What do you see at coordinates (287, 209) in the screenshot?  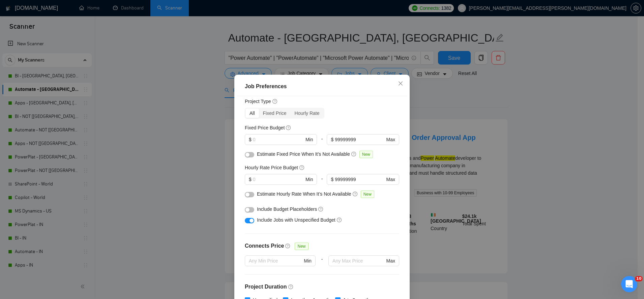 I see `span: Include Budget Placeholders` at bounding box center [287, 209].